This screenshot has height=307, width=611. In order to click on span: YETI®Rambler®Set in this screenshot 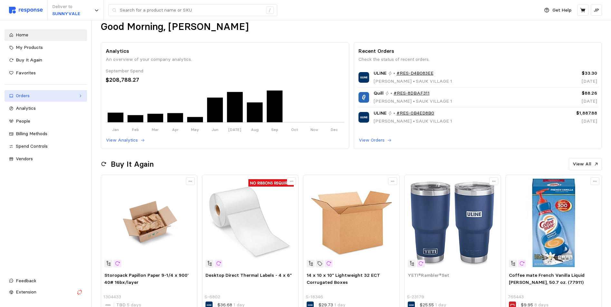, I will do `click(428, 275)`.